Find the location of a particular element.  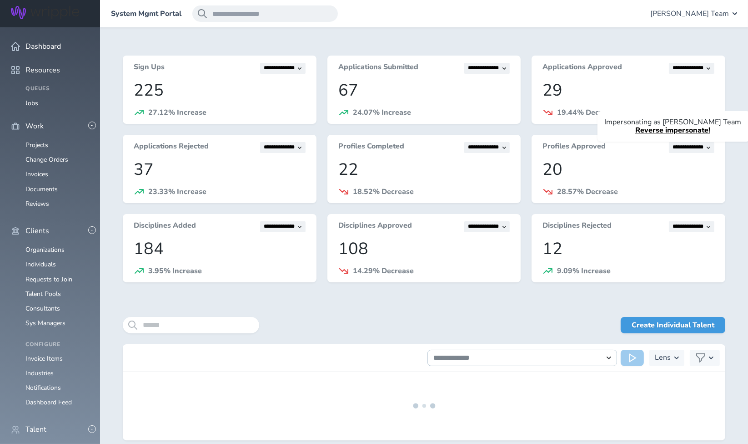

a: Notifications is located at coordinates (43, 387).